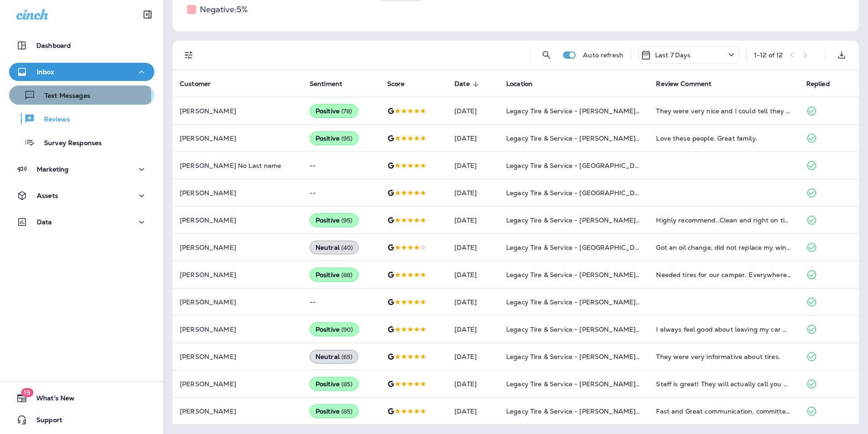  What do you see at coordinates (53, 46) in the screenshot?
I see `p: Dashboard` at bounding box center [53, 46].